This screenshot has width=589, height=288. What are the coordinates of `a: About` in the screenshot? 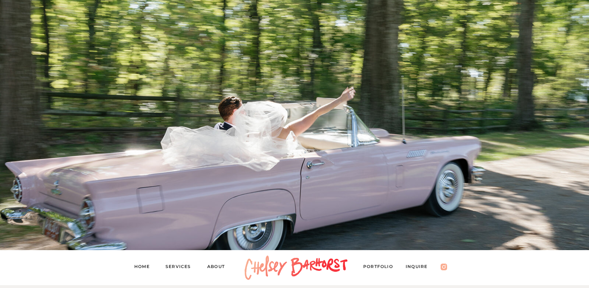 It's located at (219, 268).